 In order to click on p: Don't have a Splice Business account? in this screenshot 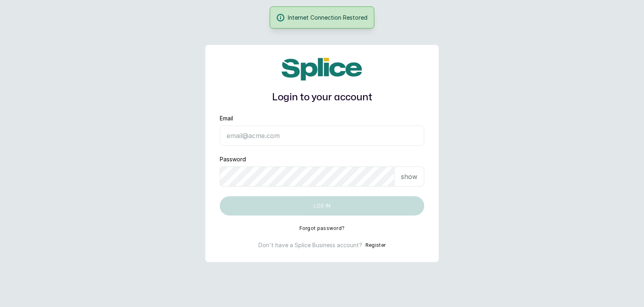, I will do `click(310, 245)`.